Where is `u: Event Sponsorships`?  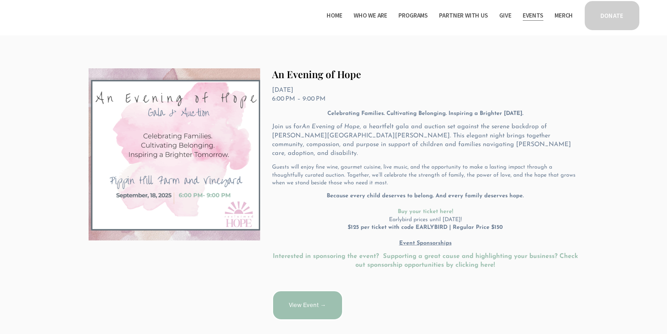 u: Event Sponsorships is located at coordinates (426, 243).